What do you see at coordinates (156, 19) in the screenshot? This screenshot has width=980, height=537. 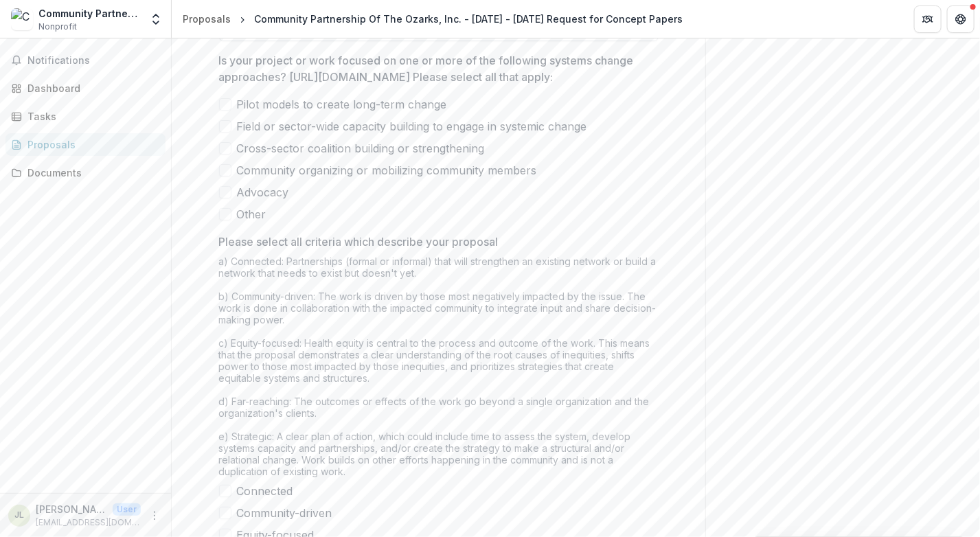 I see `button: Open entity switcher` at bounding box center [156, 19].